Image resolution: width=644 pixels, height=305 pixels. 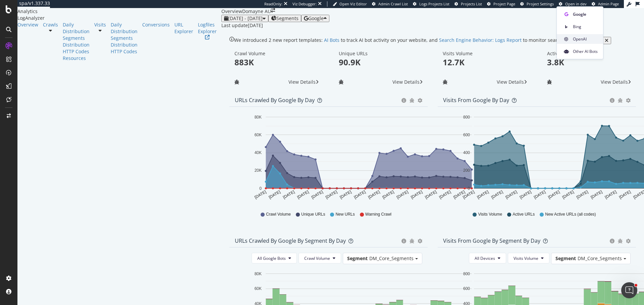 I want to click on a: Segments Distribution, so click(x=76, y=42).